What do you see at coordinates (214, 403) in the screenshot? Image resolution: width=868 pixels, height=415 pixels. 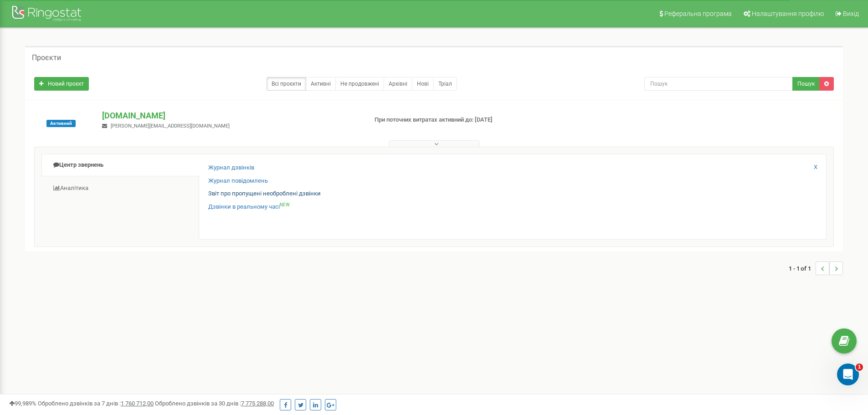 I see `span: Оброблено дзвінків за 30 днів :` at bounding box center [214, 403].